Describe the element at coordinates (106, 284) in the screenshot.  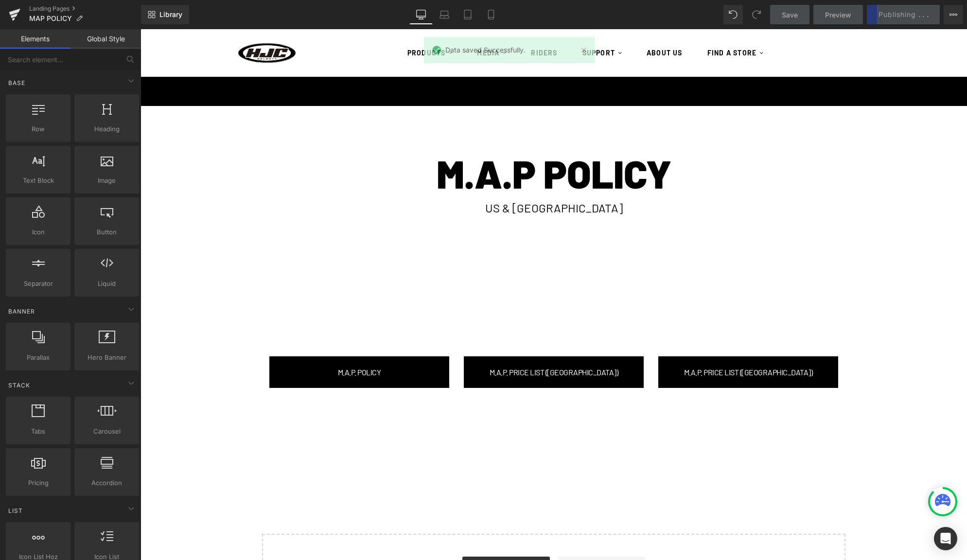
I see `span: Liquid` at that location.